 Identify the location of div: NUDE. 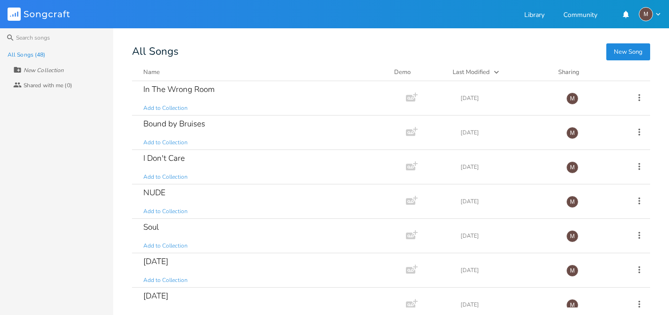
(154, 192).